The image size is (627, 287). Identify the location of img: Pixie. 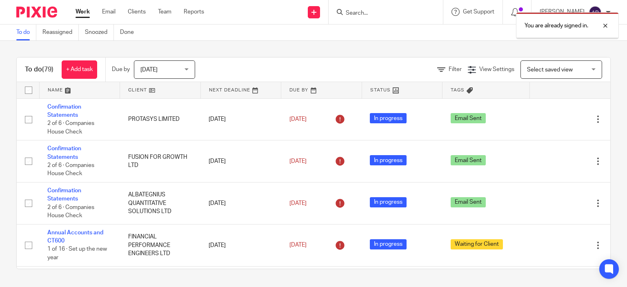
(37, 12).